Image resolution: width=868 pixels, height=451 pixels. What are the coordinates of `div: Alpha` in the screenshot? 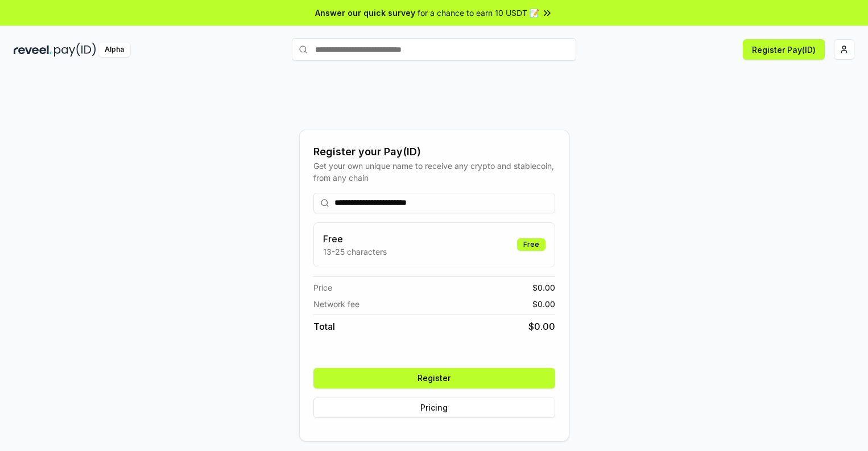 It's located at (114, 50).